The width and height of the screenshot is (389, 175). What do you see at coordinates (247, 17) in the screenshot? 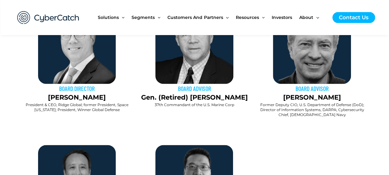
I see `span: Resources` at bounding box center [247, 17].